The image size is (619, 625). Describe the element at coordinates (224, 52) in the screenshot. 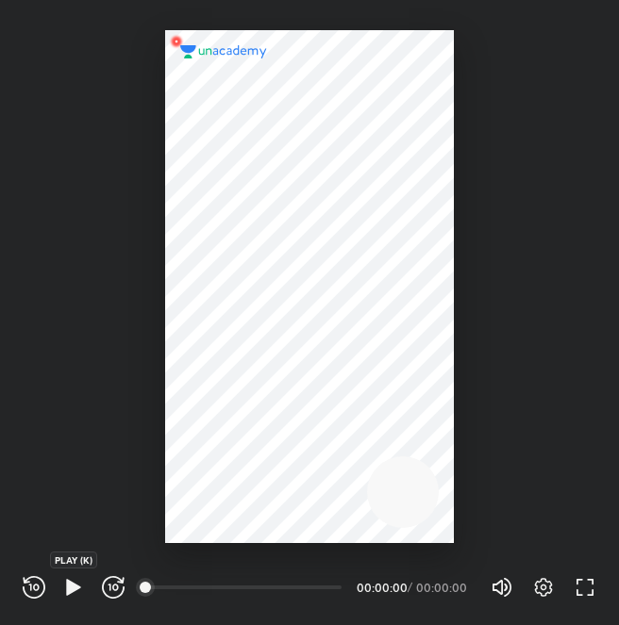

I see `img: logo.2a7e12a2.svg` at that location.